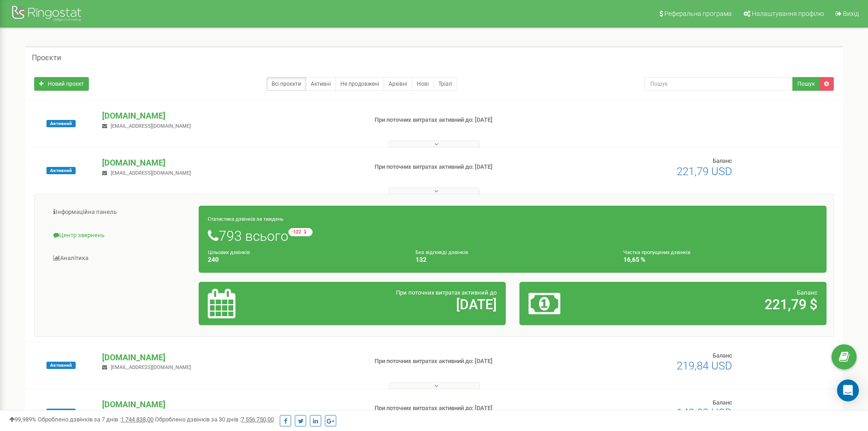  What do you see at coordinates (121, 212) in the screenshot?
I see `a: Інформаційна панель` at bounding box center [121, 212].